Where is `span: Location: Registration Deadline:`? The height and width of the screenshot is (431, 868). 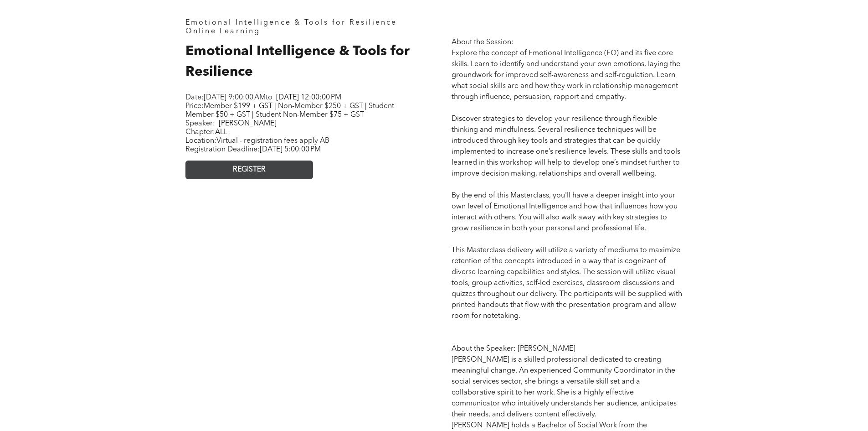
span: Location: Registration Deadline: is located at coordinates (258, 145).